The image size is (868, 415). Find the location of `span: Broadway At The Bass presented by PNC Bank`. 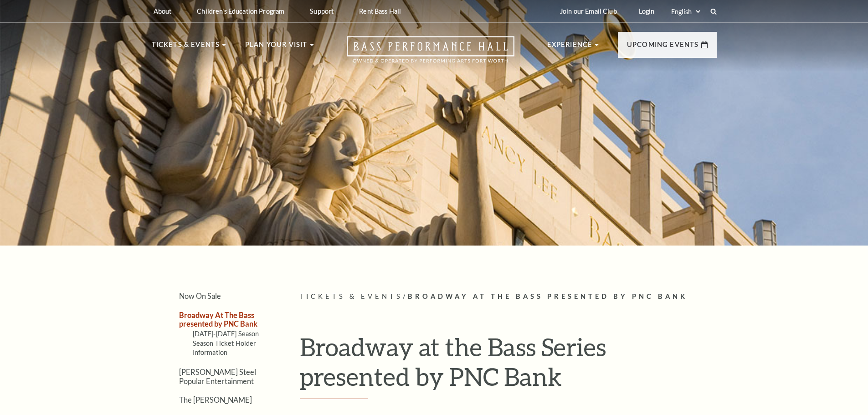

span: Broadway At The Bass presented by PNC Bank is located at coordinates (547, 297).